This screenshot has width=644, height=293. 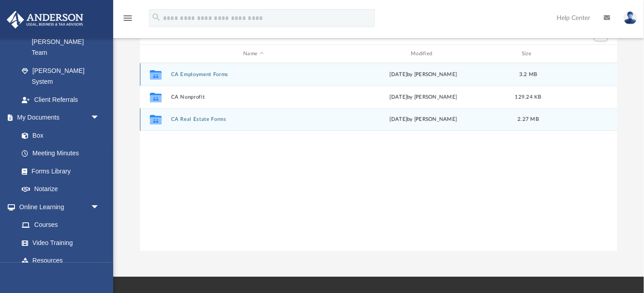 I want to click on div: Name, so click(x=253, y=54).